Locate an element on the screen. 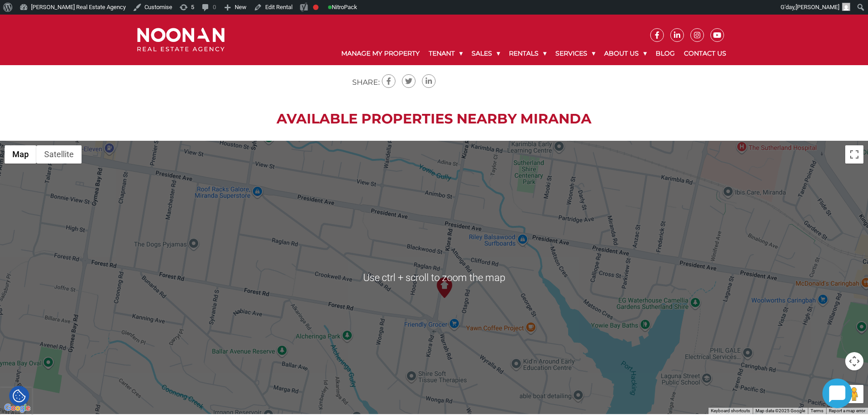 The width and height of the screenshot is (868, 415). button: Show street map is located at coordinates (21, 155).